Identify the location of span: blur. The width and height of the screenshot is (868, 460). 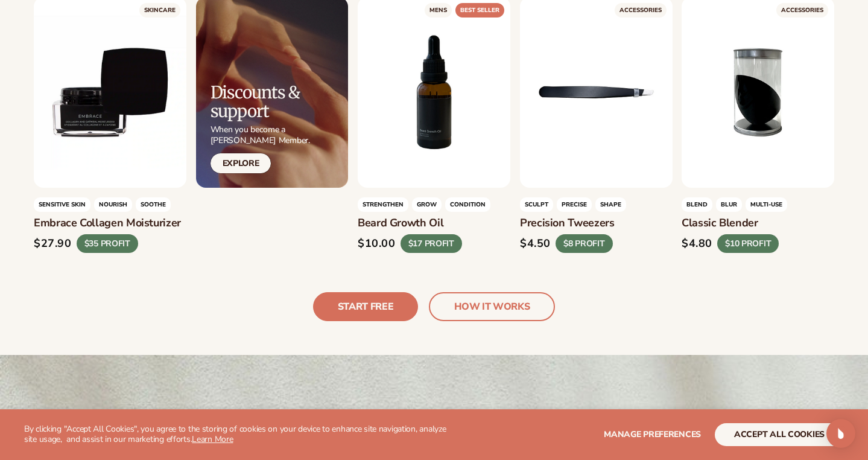
(729, 205).